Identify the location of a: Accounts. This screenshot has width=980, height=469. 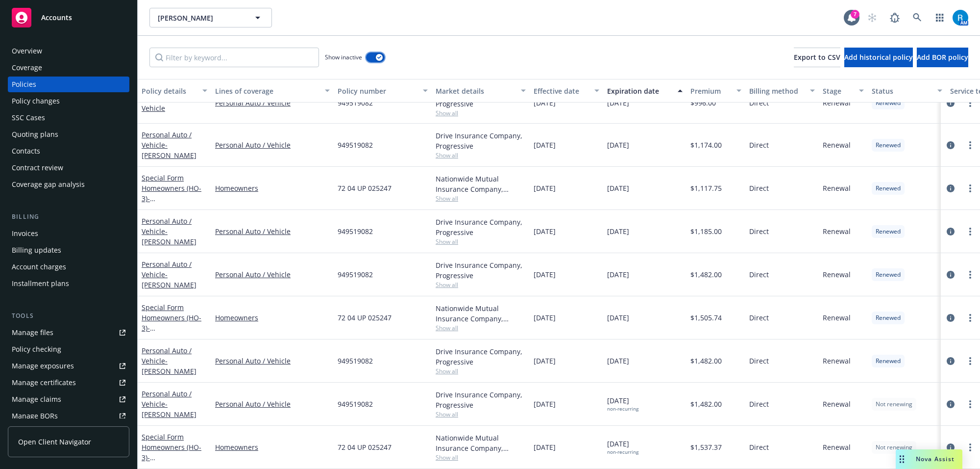
(69, 18).